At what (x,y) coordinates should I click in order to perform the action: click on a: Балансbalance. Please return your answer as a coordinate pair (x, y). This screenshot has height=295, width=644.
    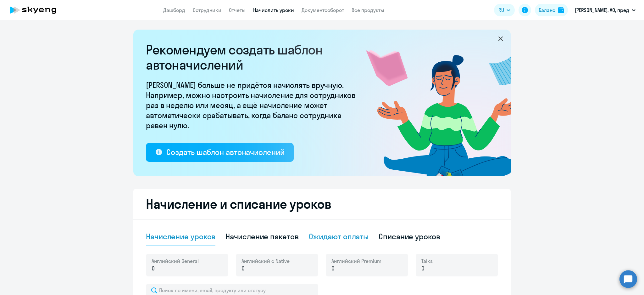
    Looking at the image, I should click on (551, 10).